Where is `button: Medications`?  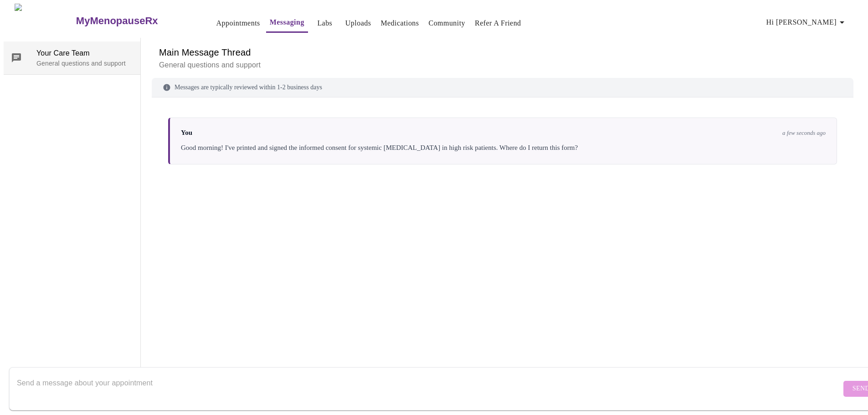
button: Medications is located at coordinates (399, 23).